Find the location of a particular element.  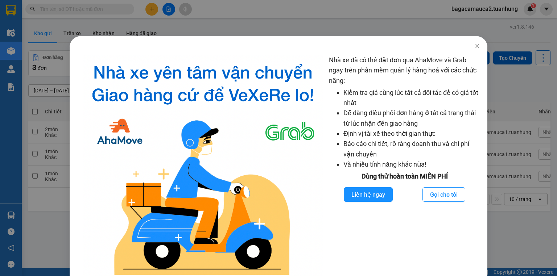

li: Định vị tài xế theo thời gian thực is located at coordinates (411, 134).